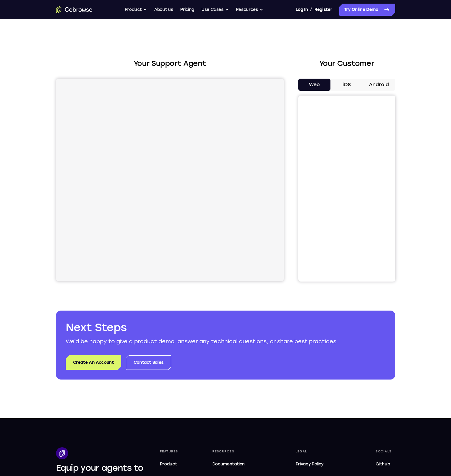 The image size is (451, 476). Describe the element at coordinates (321, 452) in the screenshot. I see `div: Legal` at that location.